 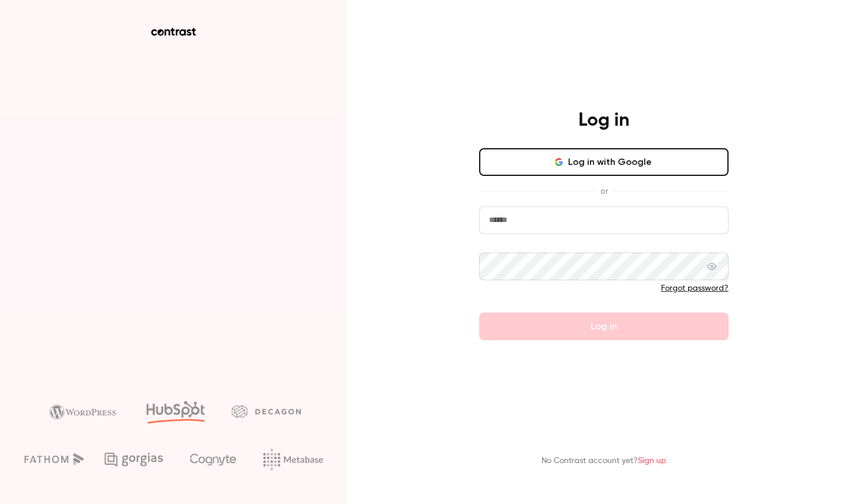 What do you see at coordinates (266, 411) in the screenshot?
I see `img: decagon` at bounding box center [266, 411].